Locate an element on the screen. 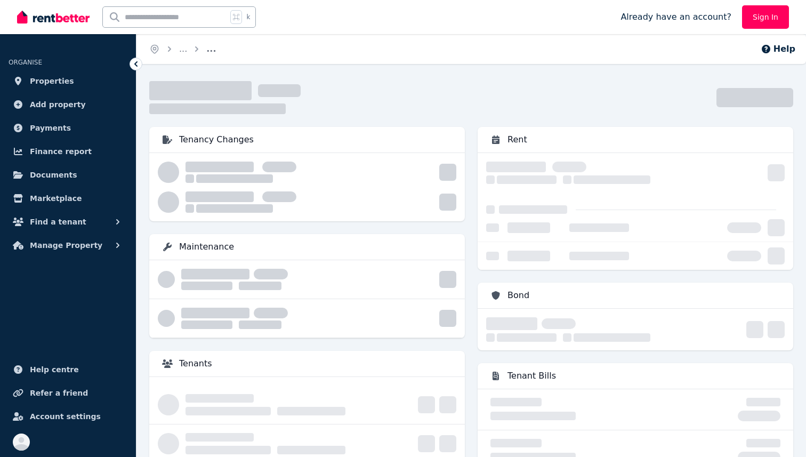  span: Manage Property is located at coordinates (66, 245).